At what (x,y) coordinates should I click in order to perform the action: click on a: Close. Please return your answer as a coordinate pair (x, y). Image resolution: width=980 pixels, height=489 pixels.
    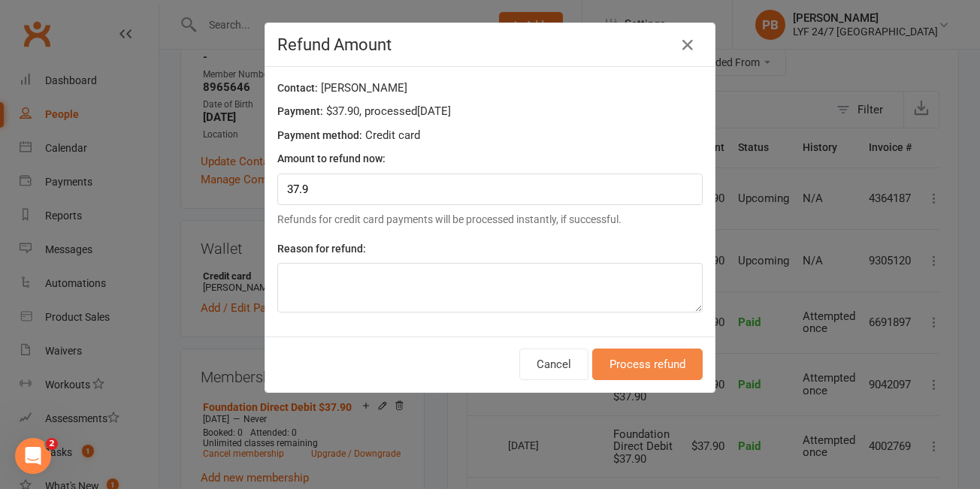
    Looking at the image, I should click on (688, 45).